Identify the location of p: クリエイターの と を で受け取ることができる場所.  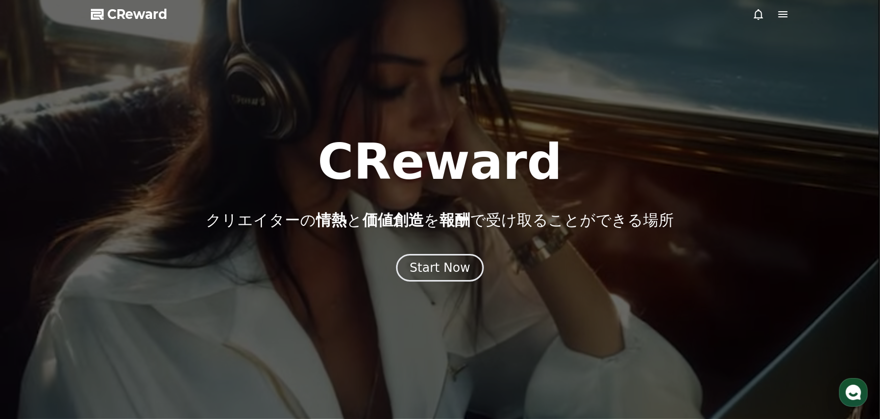
(440, 220).